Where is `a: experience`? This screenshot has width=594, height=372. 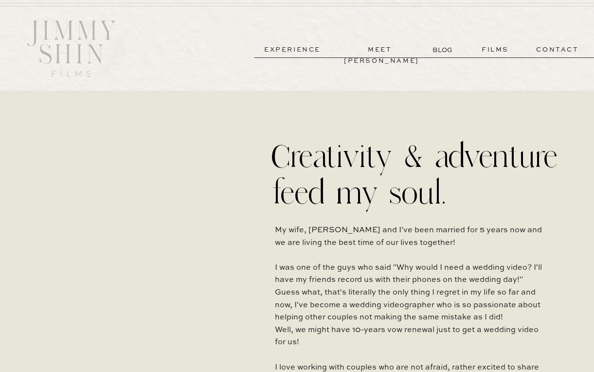
a: experience is located at coordinates (293, 50).